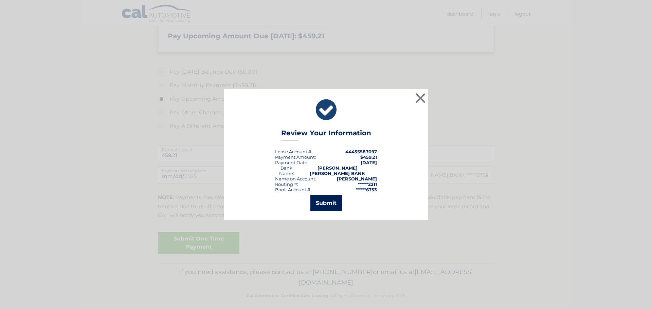 The image size is (652, 309). Describe the element at coordinates (326, 135) in the screenshot. I see `h3: Review Your Information` at that location.